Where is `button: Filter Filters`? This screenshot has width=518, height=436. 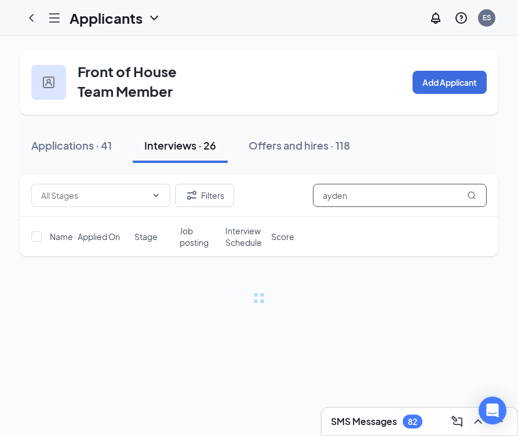
button: Filter Filters is located at coordinates (205, 195).